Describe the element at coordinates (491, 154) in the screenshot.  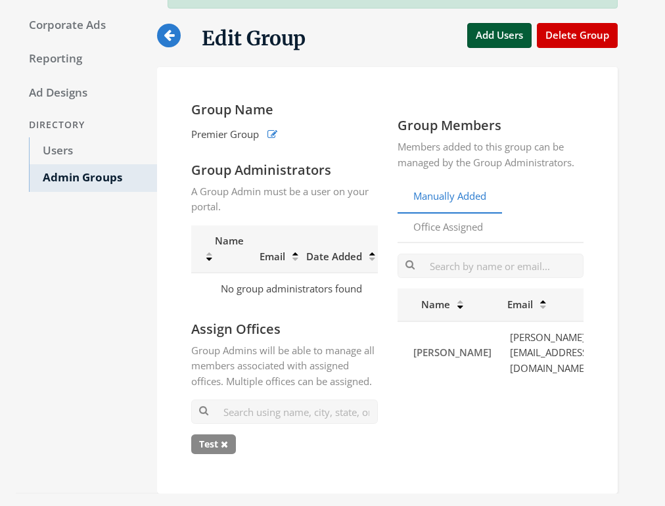
I see `p: Members added to this group can be managed by the Group Administrators.` at that location.